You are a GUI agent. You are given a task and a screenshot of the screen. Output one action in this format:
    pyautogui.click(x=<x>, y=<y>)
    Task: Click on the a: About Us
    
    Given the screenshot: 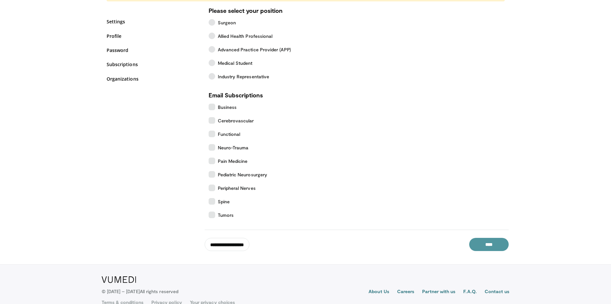 What is the action you would take?
    pyautogui.click(x=379, y=292)
    